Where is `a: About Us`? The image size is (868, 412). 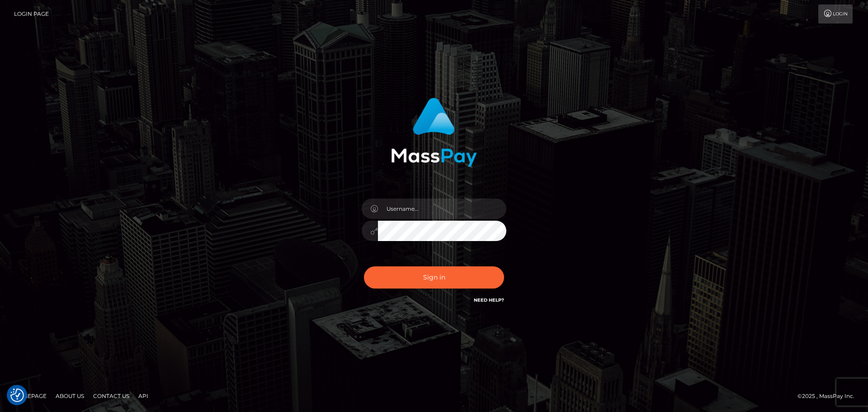 a: About Us is located at coordinates (69, 396).